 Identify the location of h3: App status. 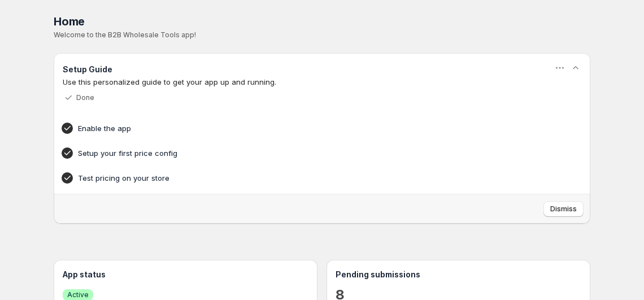
(185, 275).